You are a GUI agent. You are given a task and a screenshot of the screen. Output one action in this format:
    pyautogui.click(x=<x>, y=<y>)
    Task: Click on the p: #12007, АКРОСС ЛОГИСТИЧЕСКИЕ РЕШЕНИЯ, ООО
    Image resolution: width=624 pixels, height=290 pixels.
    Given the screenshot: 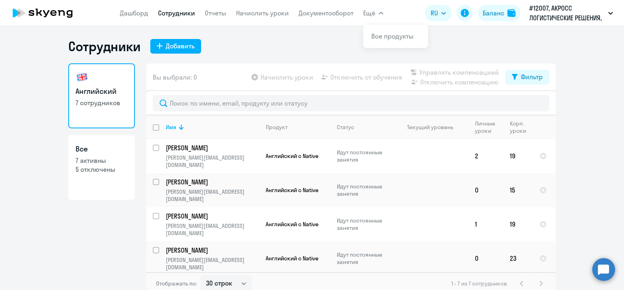 What is the action you would take?
    pyautogui.click(x=567, y=13)
    